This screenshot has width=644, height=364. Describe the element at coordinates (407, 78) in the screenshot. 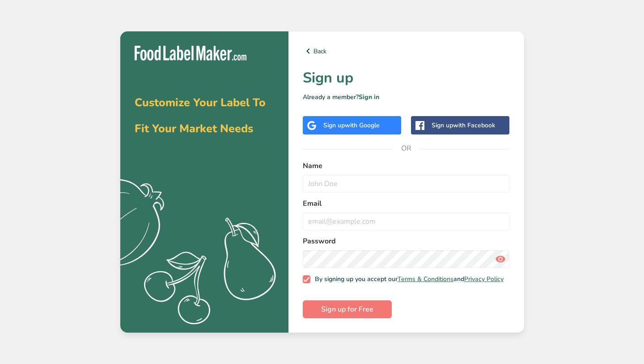

I see `h1: Sign up` at that location.